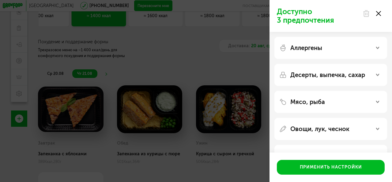 The height and width of the screenshot is (182, 392). I want to click on p: Десерты, выпечка, сахар, so click(328, 75).